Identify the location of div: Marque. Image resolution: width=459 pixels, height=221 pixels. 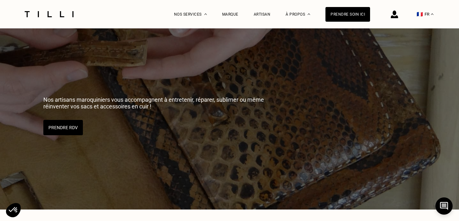
(230, 14).